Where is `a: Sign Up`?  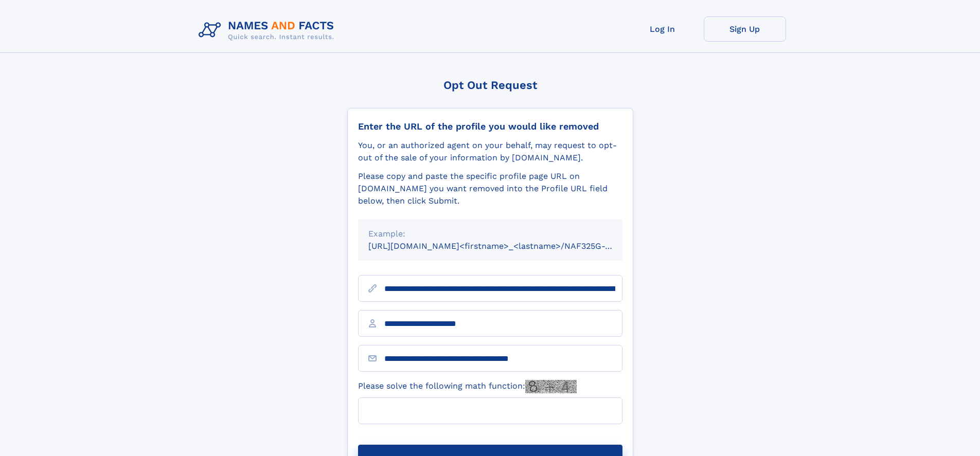
a: Sign Up is located at coordinates (745, 29).